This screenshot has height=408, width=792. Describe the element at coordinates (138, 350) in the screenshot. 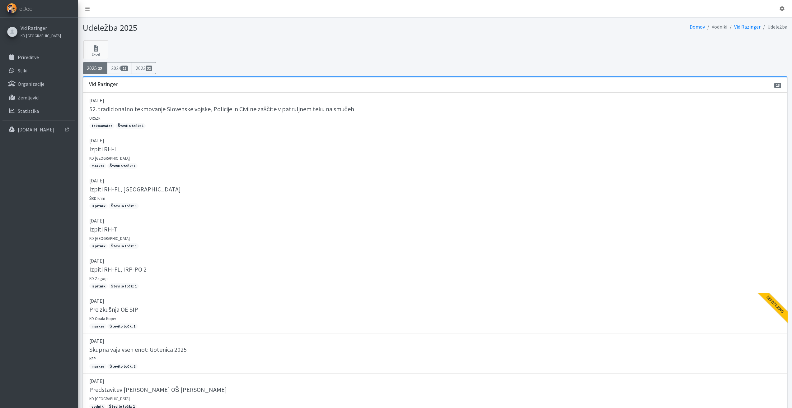

I see `h5: Skupna vaja vseh enot: Gotenica 2025` at that location.